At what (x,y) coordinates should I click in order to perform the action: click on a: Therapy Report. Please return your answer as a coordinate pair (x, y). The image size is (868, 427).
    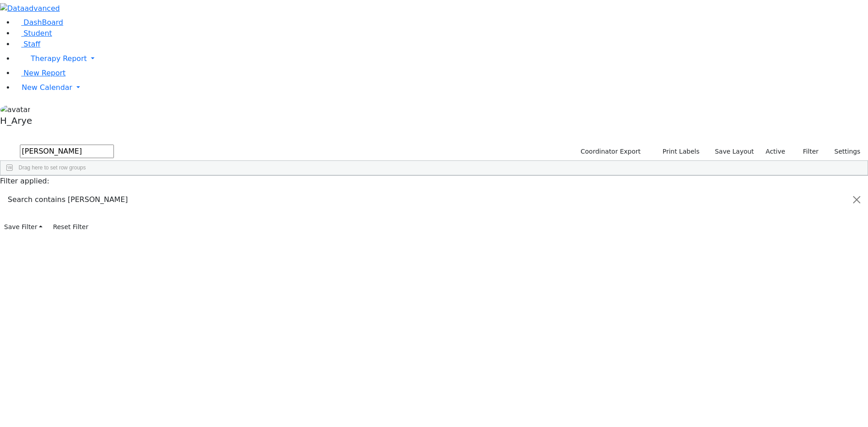
    Looking at the image, I should click on (441, 59).